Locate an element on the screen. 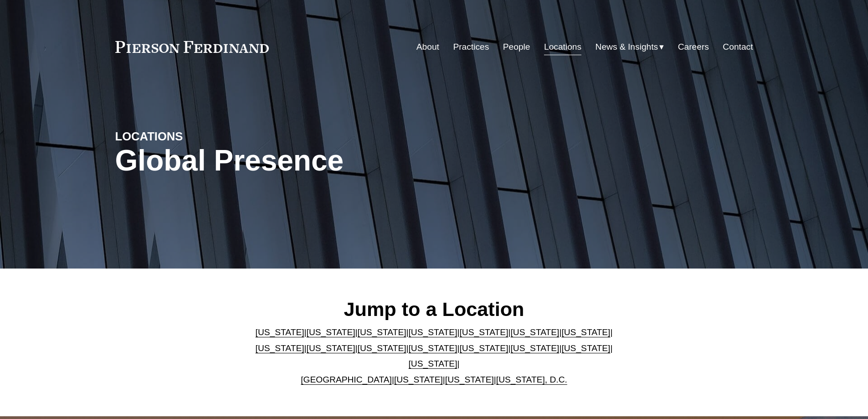 This screenshot has width=868, height=419. a: About is located at coordinates (428, 47).